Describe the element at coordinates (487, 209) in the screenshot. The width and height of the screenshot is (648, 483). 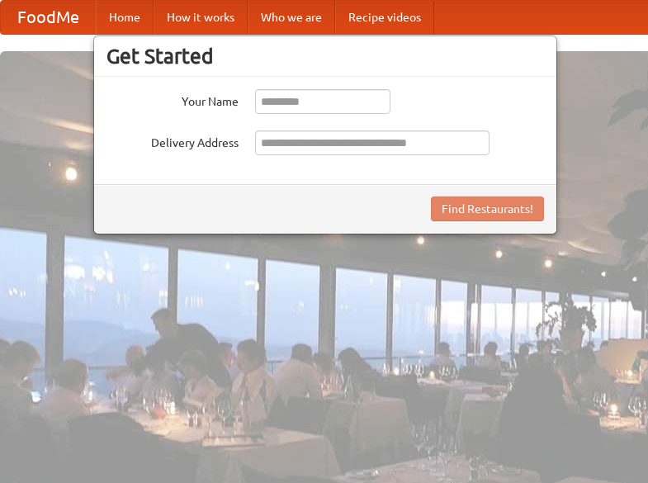
I see `button: Find Restaurants!` at that location.